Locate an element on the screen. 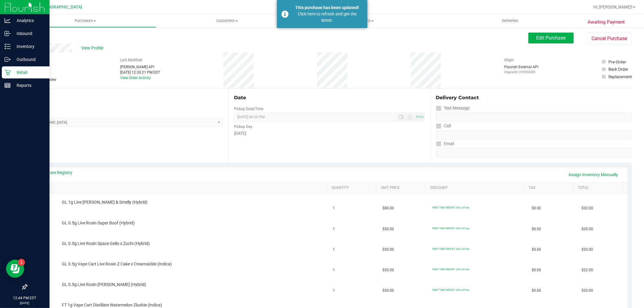  inline-svg: Inventory is located at coordinates (8, 46).